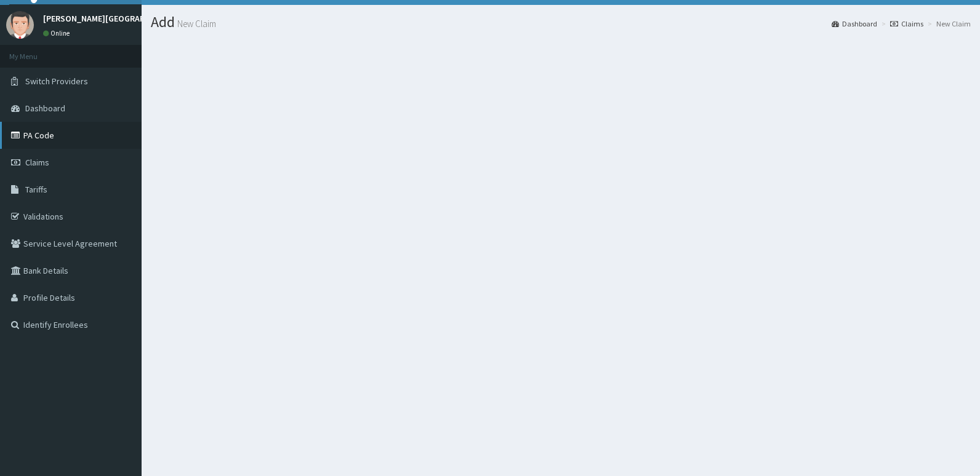  I want to click on span: Dashboard, so click(45, 108).